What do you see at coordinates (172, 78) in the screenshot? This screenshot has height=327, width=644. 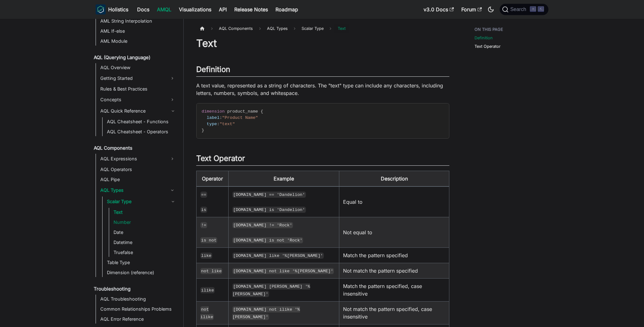 I see `button: Expand sidebar category 'Getting Started'` at bounding box center [172, 78].